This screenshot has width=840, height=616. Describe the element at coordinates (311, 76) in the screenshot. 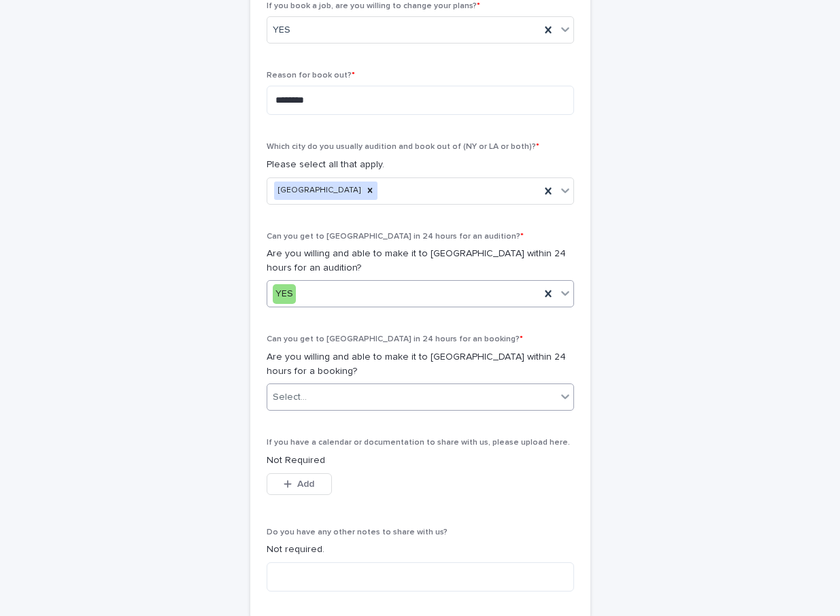

I see `span: Reason for book out?` at that location.